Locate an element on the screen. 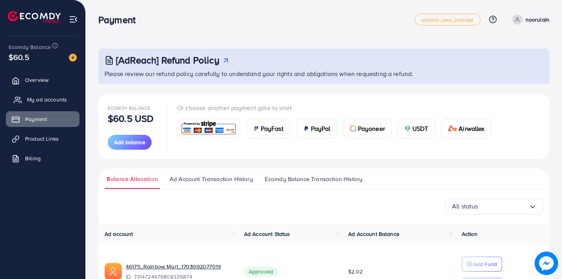 This screenshot has height=279, width=562. span: Airwallex is located at coordinates (472, 128).